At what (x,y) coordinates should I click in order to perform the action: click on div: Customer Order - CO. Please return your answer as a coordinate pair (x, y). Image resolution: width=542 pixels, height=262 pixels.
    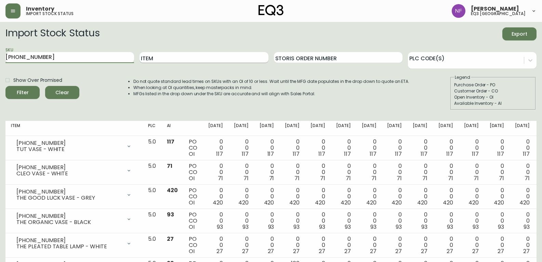
    Looking at the image, I should click on (493, 91).